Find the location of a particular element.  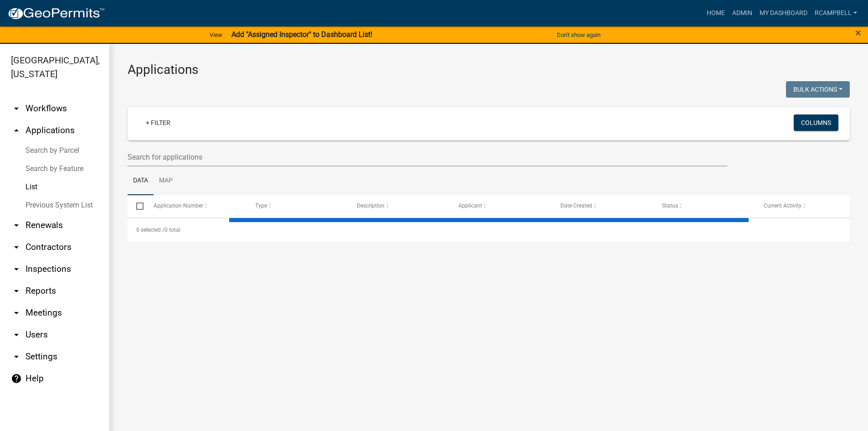

i: help is located at coordinates (17, 379).